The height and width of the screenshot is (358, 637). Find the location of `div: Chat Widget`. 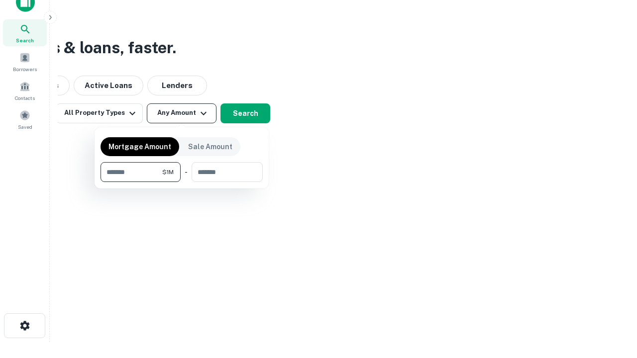

div: Chat Widget is located at coordinates (612, 302).